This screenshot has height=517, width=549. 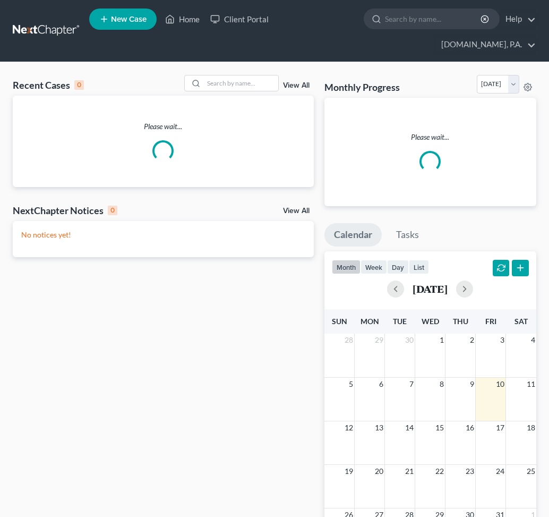 What do you see at coordinates (521, 321) in the screenshot?
I see `span: Sat` at bounding box center [521, 321].